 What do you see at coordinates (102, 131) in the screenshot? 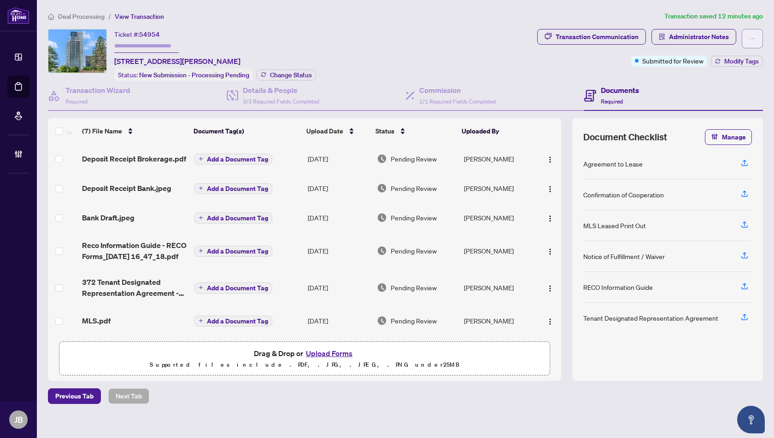
I see `span: (7) File Name` at bounding box center [102, 131].